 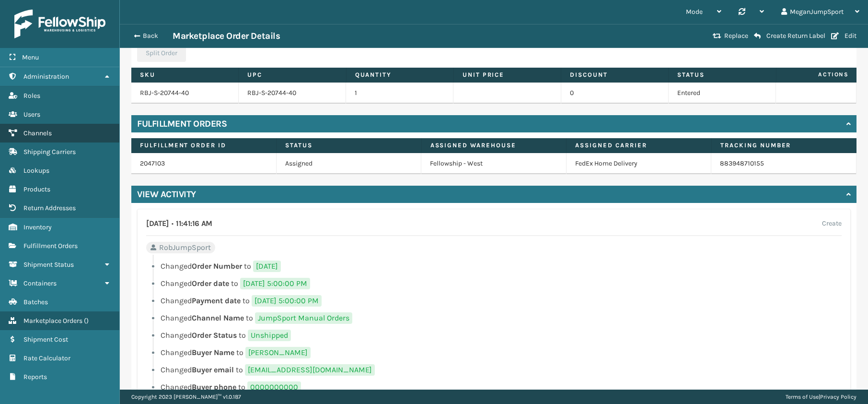 I want to click on label: Discount, so click(x=614, y=75).